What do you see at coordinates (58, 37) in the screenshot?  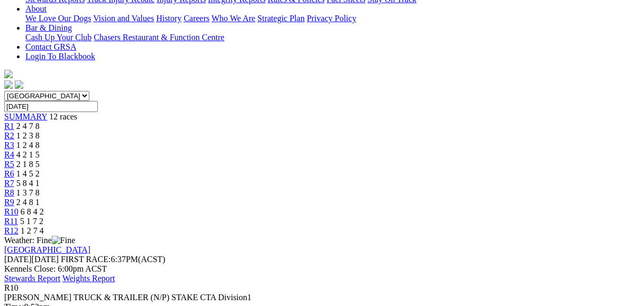 I see `a: Cash Up Your Club` at bounding box center [58, 37].